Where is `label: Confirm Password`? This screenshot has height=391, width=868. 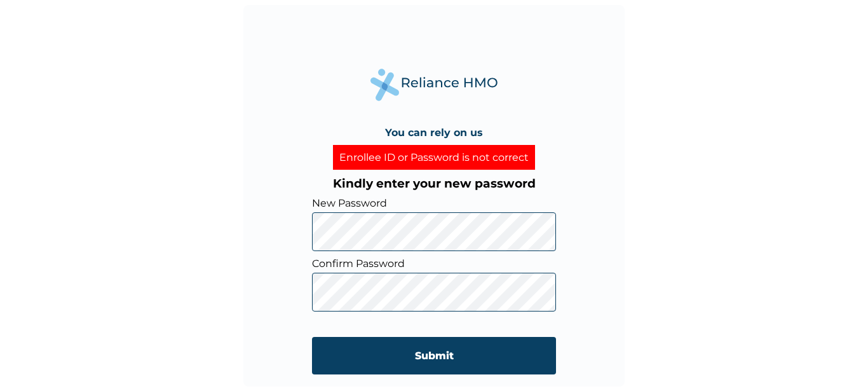
label: Confirm Password is located at coordinates (434, 263).